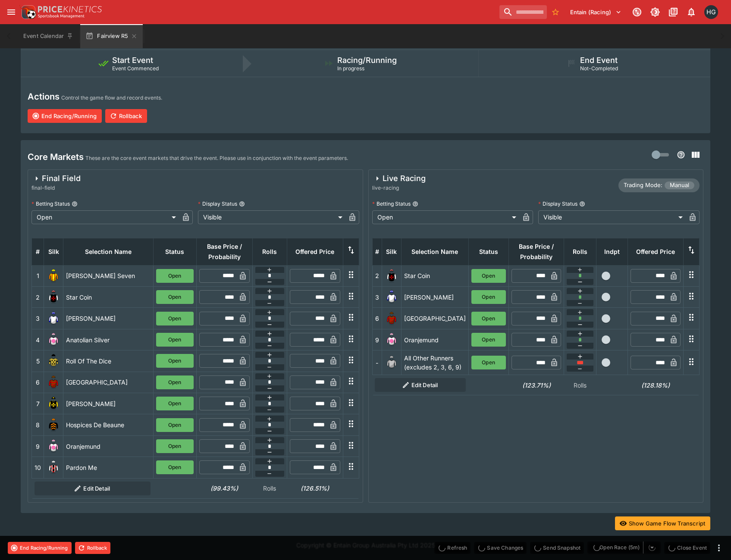 The width and height of the screenshot is (731, 560). Describe the element at coordinates (61, 16) in the screenshot. I see `img: Sportsbook Management` at that location.